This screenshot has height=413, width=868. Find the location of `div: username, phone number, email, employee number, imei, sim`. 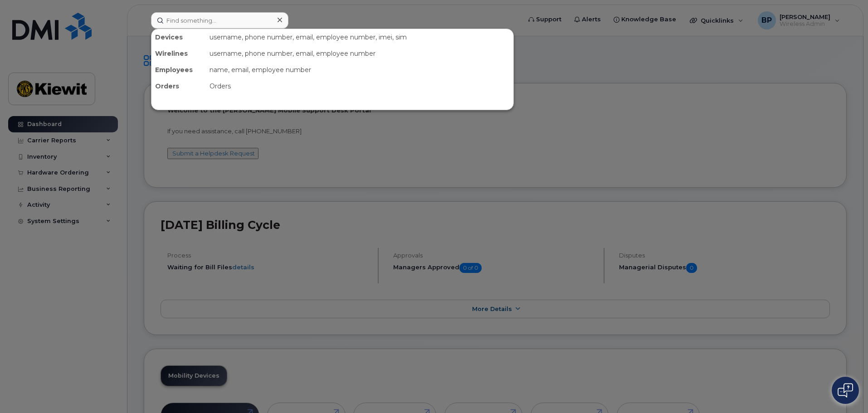

div: username, phone number, email, employee number, imei, sim is located at coordinates (359, 37).